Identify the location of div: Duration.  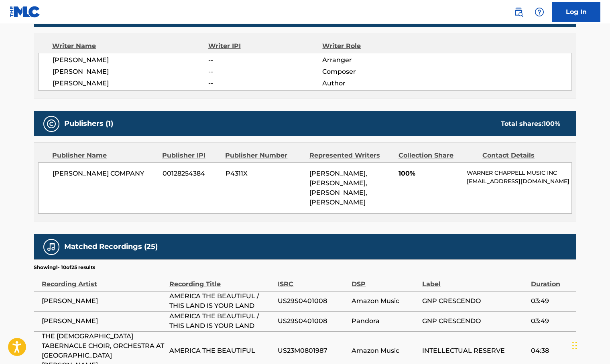
(552, 280).